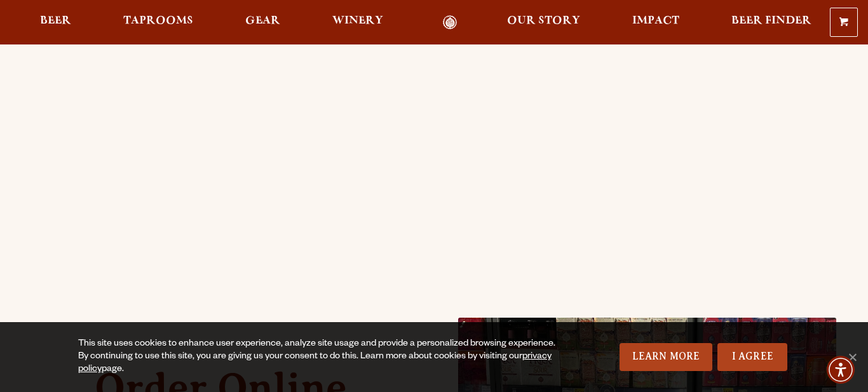  Describe the element at coordinates (771, 22) in the screenshot. I see `a: Beer Finder` at that location.